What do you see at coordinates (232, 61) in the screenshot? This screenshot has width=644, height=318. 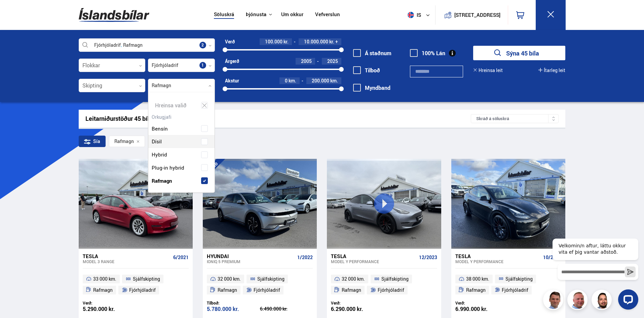 I see `div: Árgerð` at bounding box center [232, 61].